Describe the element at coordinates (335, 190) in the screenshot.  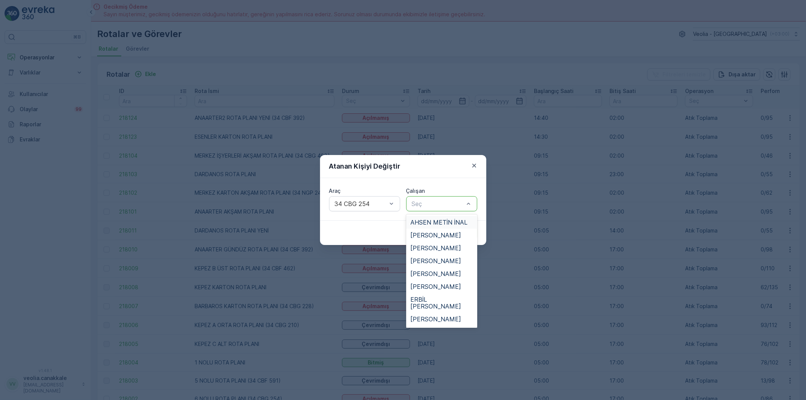
I see `label: Araç` at that location.